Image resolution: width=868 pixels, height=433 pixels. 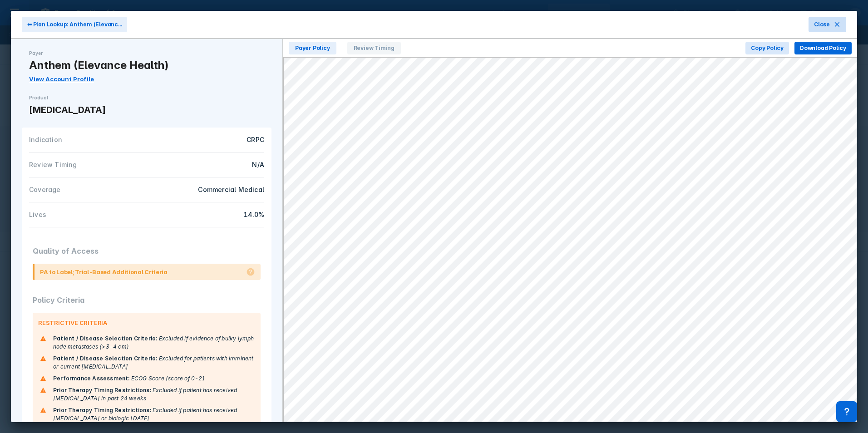 I want to click on div: Indication, so click(x=88, y=140).